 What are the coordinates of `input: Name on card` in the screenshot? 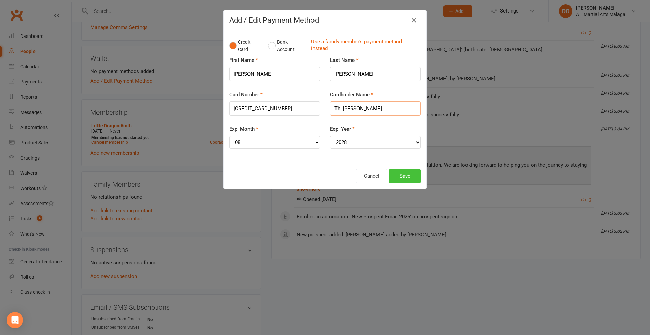 It's located at (375, 109).